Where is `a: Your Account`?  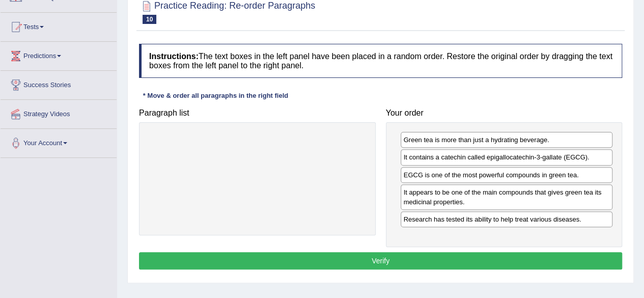
a: Your Account is located at coordinates (59, 142).